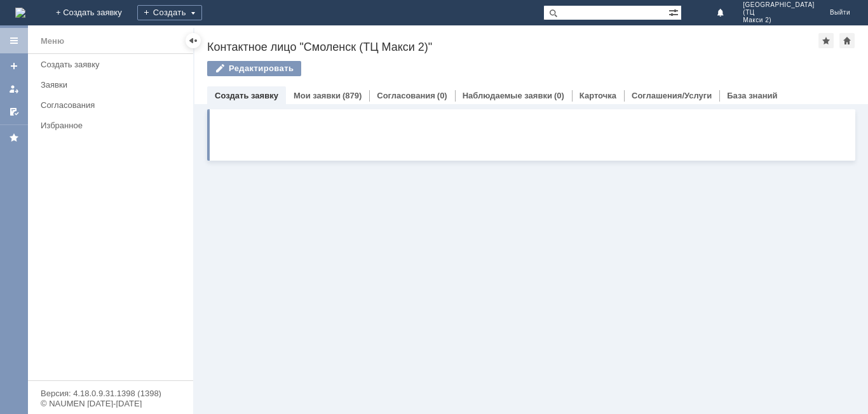  What do you see at coordinates (113, 84) in the screenshot?
I see `div: Заявки` at bounding box center [113, 84].